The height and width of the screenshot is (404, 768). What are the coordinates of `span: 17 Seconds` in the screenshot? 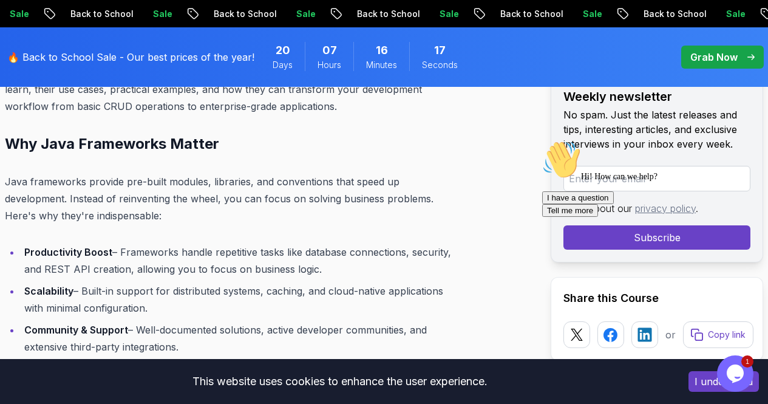 It's located at (440, 50).